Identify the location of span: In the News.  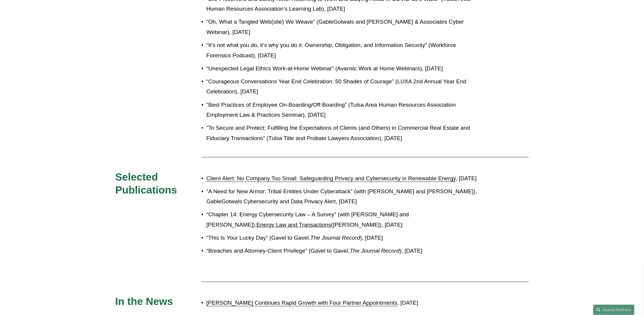
(144, 301).